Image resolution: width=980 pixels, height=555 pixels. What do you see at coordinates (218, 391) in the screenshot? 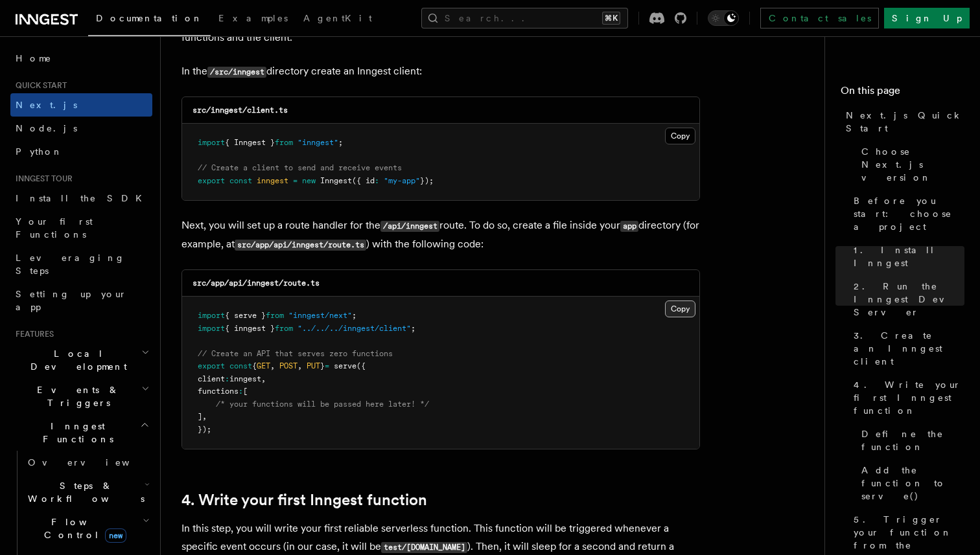
I see `span: functions` at bounding box center [218, 391].